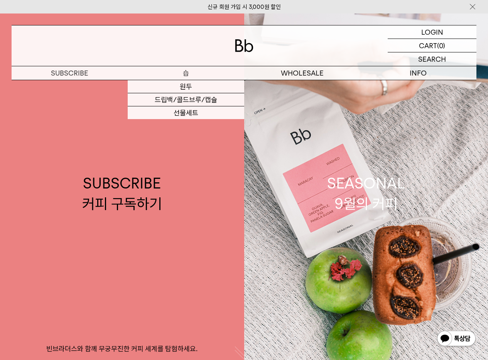 The width and height of the screenshot is (488, 360). Describe the element at coordinates (432, 59) in the screenshot. I see `p: SEARCH` at that location.